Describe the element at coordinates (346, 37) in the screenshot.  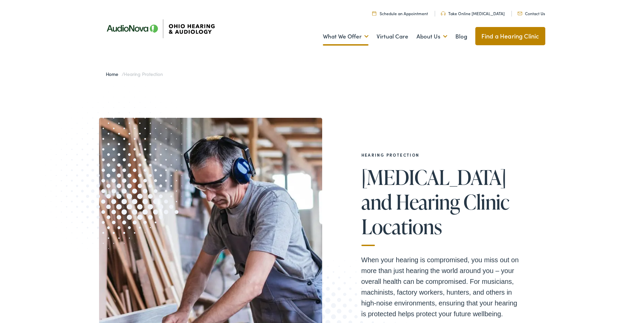
I see `a: What We Offer` at that location.